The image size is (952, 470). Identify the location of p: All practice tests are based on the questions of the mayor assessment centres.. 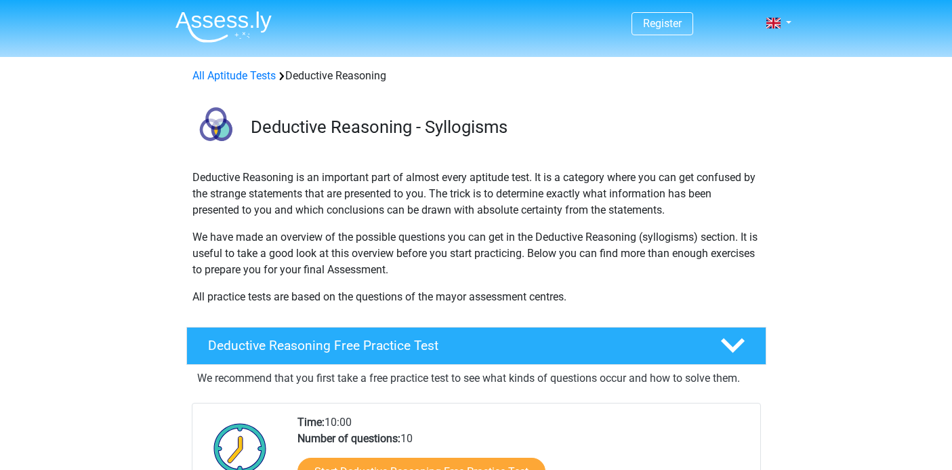
(476, 297).